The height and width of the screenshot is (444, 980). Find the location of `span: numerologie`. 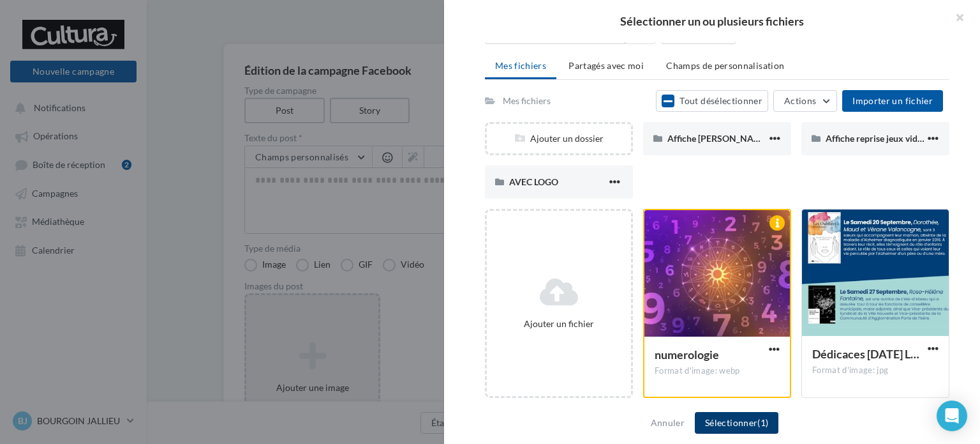

span: numerologie is located at coordinates (687, 354).